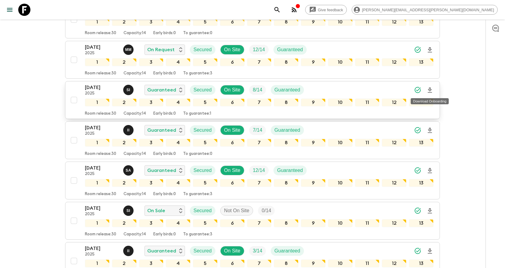 The width and height of the screenshot is (505, 268). I want to click on p: On Site, so click(232, 251).